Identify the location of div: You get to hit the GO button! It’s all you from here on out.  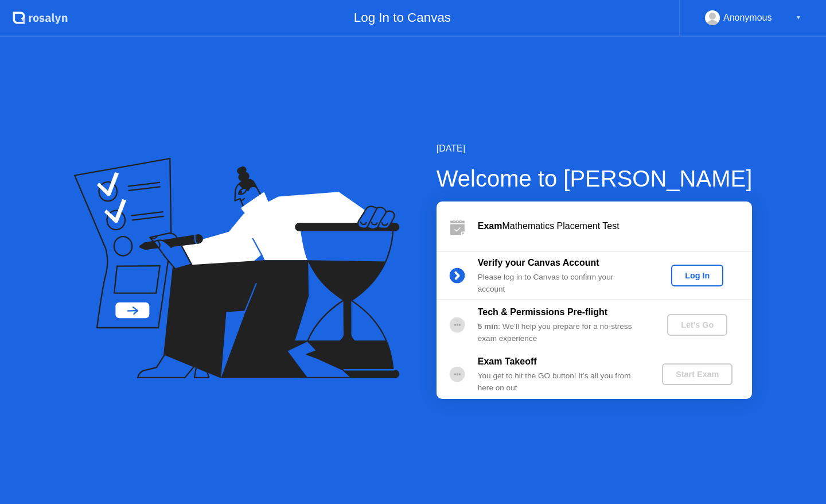
(561, 381).